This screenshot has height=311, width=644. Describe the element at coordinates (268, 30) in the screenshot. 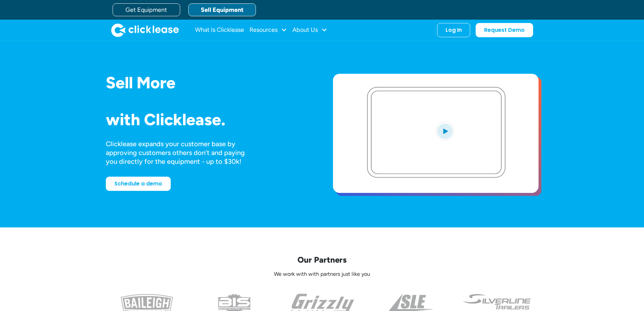

I see `div: Resources` at that location.